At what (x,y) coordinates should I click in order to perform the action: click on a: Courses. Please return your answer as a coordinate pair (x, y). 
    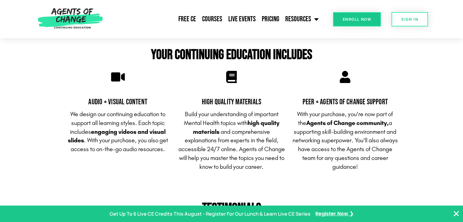
    Looking at the image, I should click on (212, 19).